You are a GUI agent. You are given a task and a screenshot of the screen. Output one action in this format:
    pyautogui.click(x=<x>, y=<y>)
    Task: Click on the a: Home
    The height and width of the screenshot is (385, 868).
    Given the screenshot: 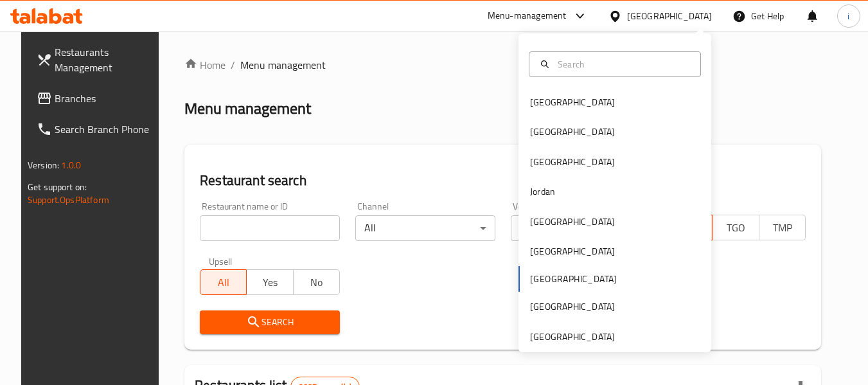 What is the action you would take?
    pyautogui.click(x=205, y=65)
    